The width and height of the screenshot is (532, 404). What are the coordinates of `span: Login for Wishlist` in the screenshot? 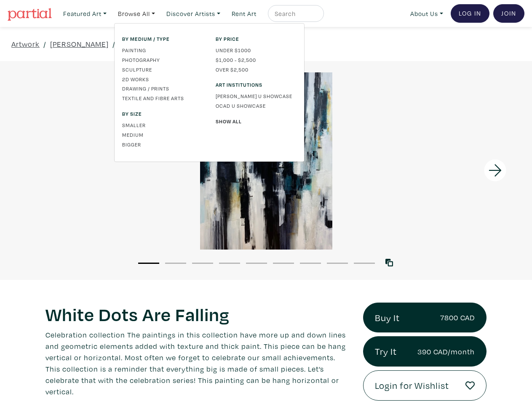 It's located at (412, 385).